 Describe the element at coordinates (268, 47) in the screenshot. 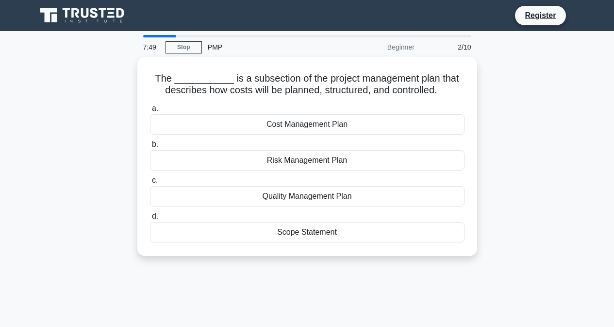

I see `div: PMP` at that location.